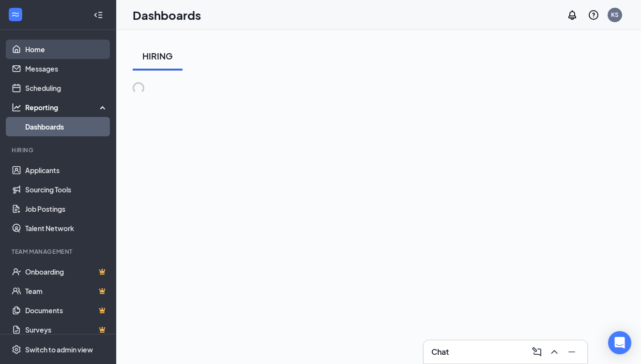 The width and height of the screenshot is (641, 364). Describe the element at coordinates (167, 15) in the screenshot. I see `h1: Dashboards` at that location.